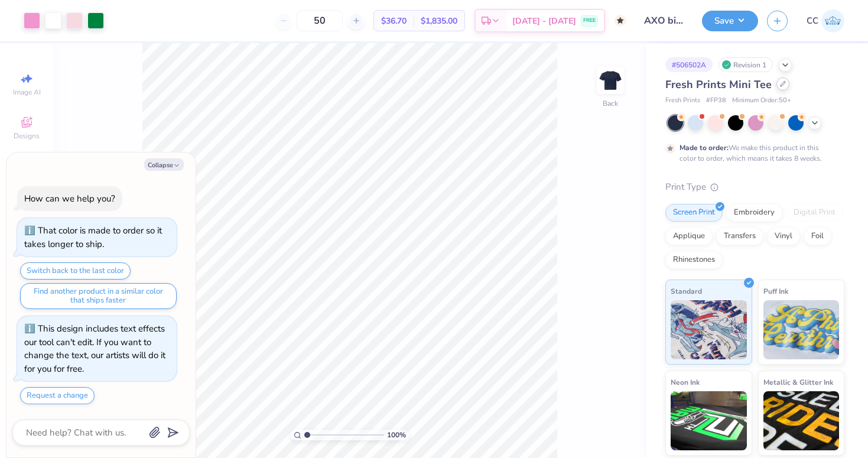 The width and height of the screenshot is (868, 458). What do you see at coordinates (685, 382) in the screenshot?
I see `span: Neon Ink` at bounding box center [685, 382].